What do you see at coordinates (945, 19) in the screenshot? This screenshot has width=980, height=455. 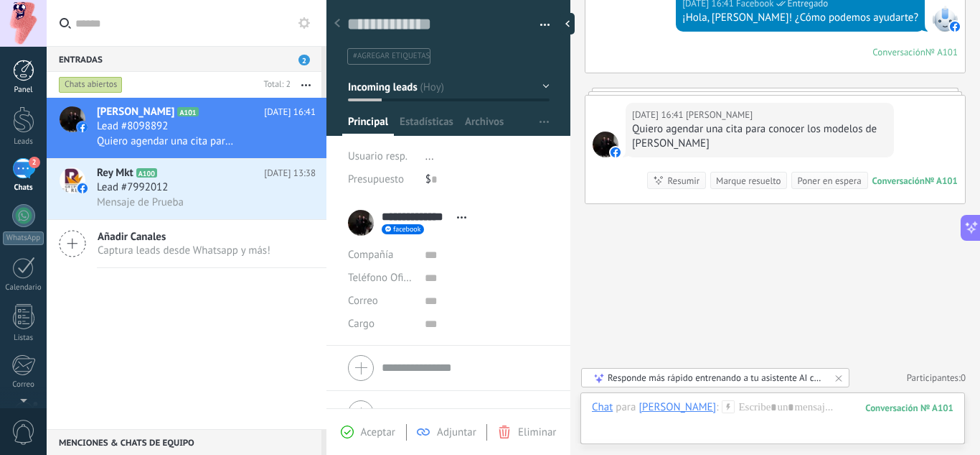 I see `span: Facebook` at bounding box center [945, 19].